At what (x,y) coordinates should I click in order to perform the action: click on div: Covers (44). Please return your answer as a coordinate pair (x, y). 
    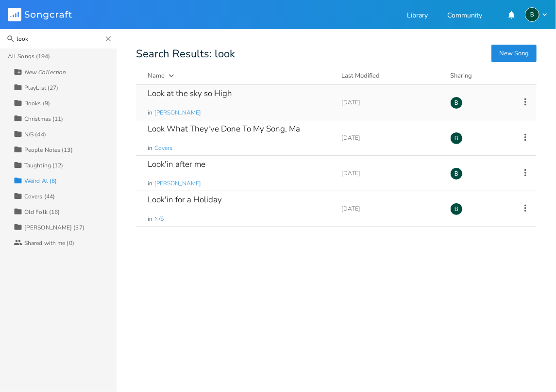
    Looking at the image, I should click on (39, 197).